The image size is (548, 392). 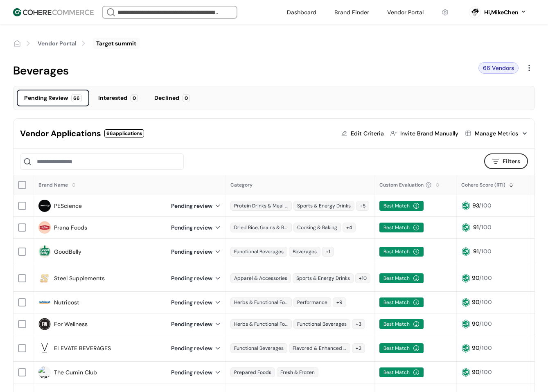 I want to click on div: Cohere Score (RTI), so click(x=483, y=185).